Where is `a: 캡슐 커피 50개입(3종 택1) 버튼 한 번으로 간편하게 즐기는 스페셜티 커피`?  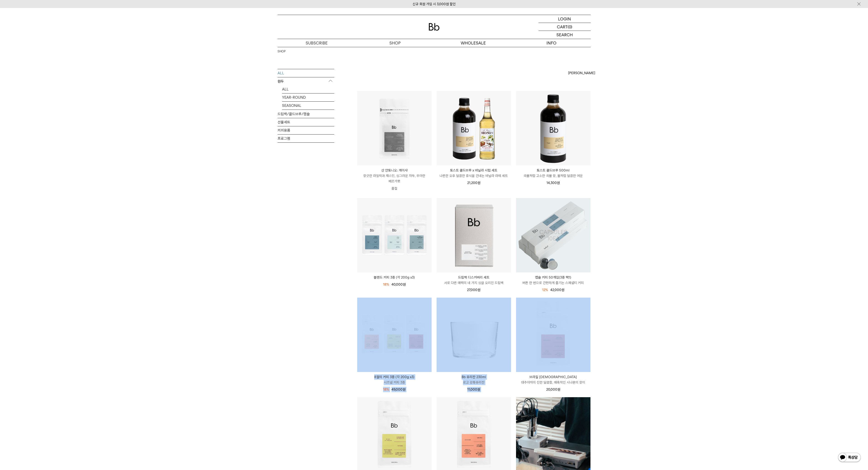
a: 캡슐 커피 50개입(3종 택1) 버튼 한 번으로 간편하게 즐기는 스페셜티 커피 is located at coordinates (553, 280).